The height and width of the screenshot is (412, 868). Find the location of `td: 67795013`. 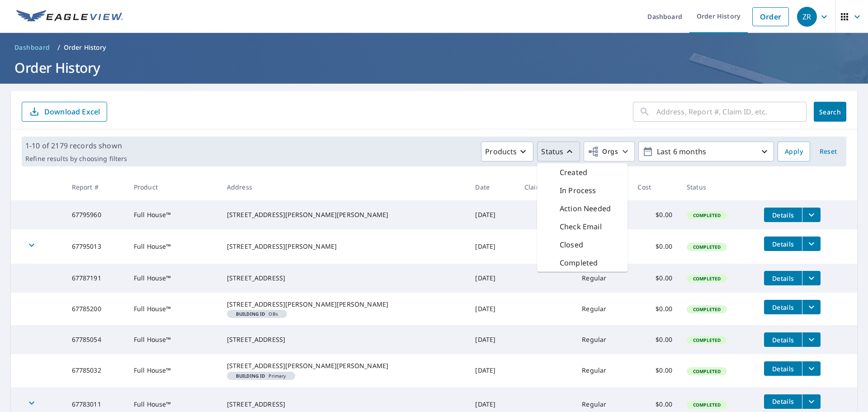

td: 67795013 is located at coordinates (96, 246).